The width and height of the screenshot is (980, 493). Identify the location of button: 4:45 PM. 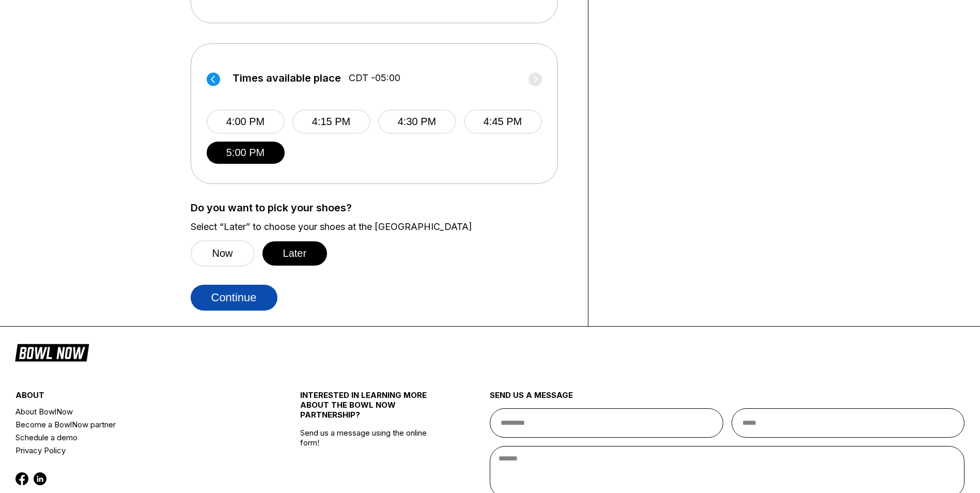
(503, 121).